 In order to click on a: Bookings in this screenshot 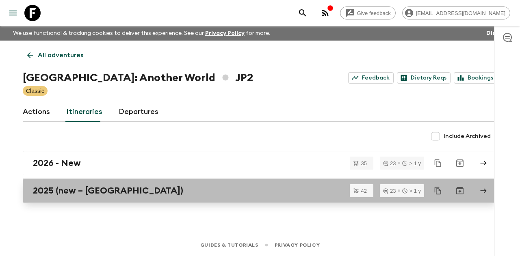, I will do `click(475, 78)`.